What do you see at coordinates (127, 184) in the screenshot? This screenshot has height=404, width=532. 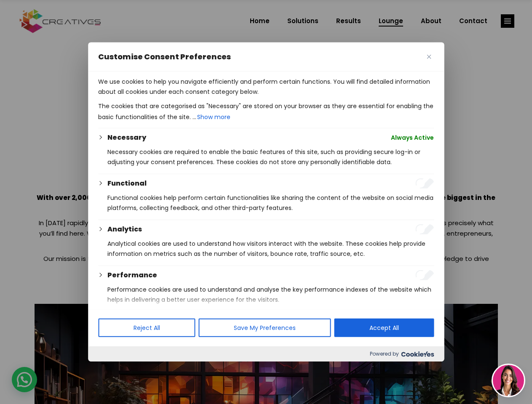 I see `button: Functional` at bounding box center [127, 184].